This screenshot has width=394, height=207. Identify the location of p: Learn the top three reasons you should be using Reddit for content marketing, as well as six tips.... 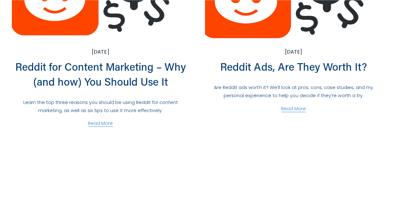
(101, 107).